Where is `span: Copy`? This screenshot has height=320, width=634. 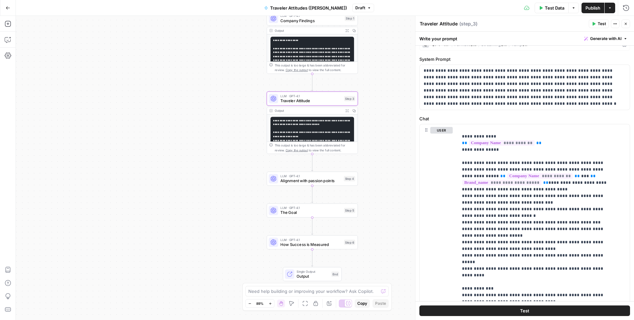 span: Copy is located at coordinates (362, 303).